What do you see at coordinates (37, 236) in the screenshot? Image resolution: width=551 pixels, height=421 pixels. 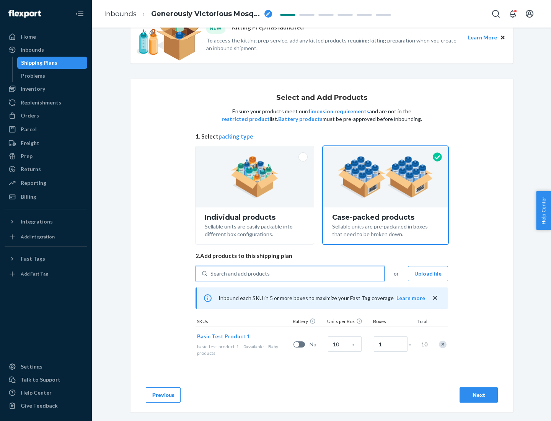 I see `div: Add Integration` at bounding box center [37, 236].